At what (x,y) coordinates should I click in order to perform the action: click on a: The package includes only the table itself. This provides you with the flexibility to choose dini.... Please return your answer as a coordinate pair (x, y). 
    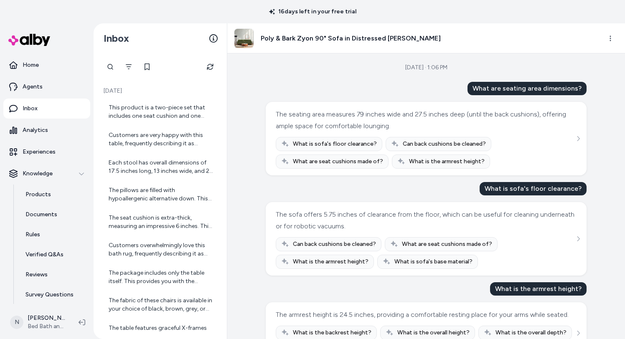
    Looking at the image, I should click on (160, 277).